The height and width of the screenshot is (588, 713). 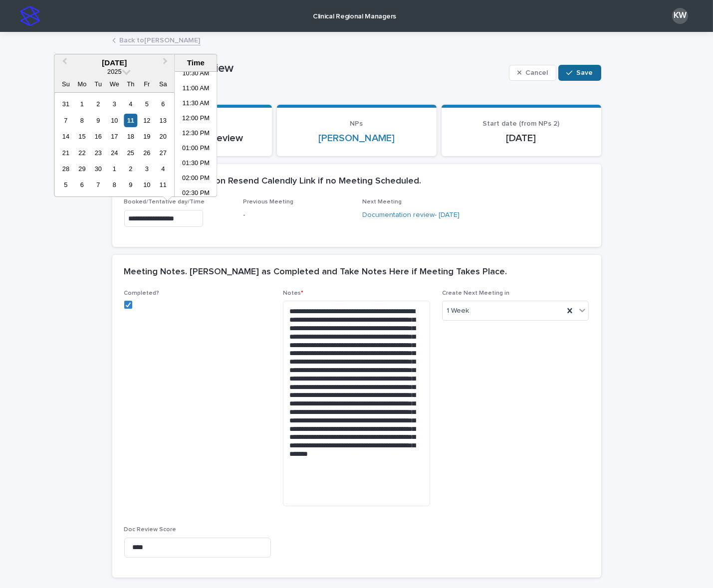 I want to click on div: Choose Sunday, September 28th, 2025, so click(x=65, y=168).